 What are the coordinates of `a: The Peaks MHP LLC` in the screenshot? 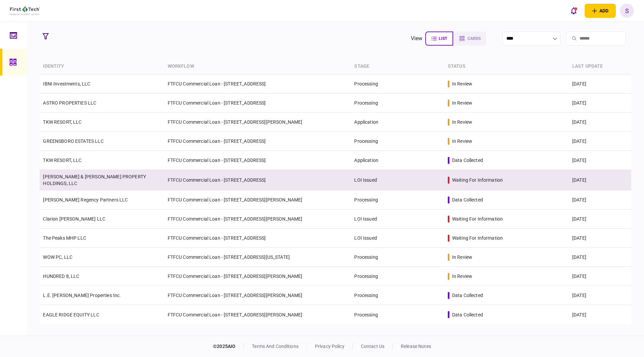 It's located at (64, 238).